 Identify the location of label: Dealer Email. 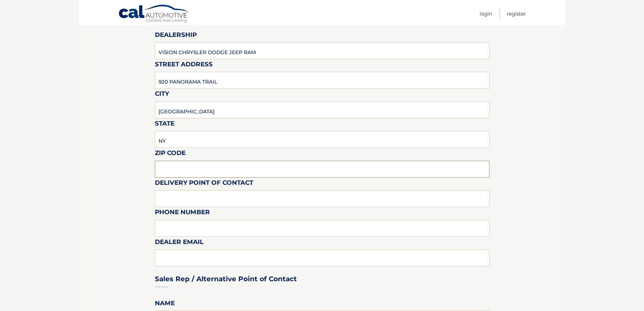
(179, 243).